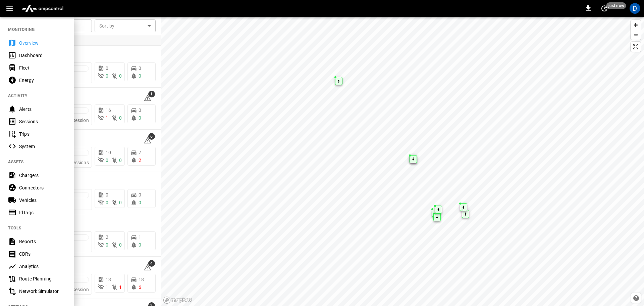 The width and height of the screenshot is (644, 306). I want to click on div: Network Simulator, so click(42, 291).